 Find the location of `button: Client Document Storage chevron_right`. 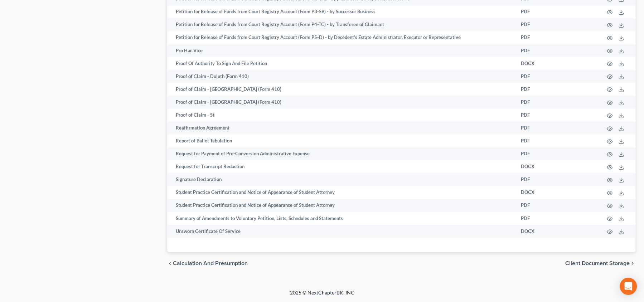

button: Client Document Storage chevron_right is located at coordinates (600, 263).